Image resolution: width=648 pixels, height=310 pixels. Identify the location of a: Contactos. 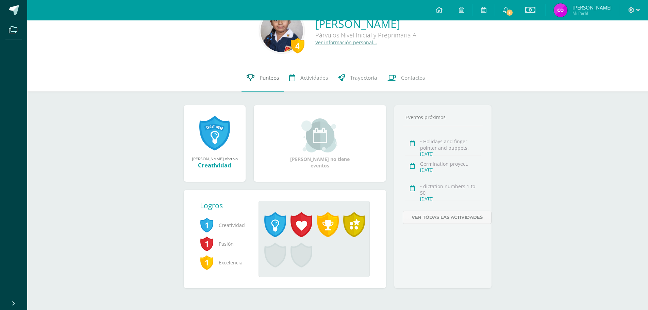
(406, 78).